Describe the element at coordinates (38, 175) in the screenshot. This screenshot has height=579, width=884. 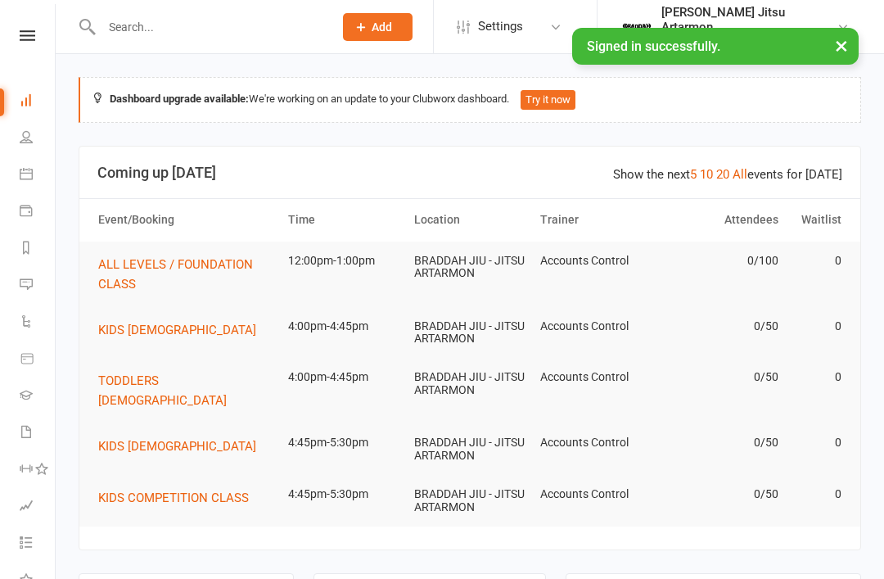
I see `a: Calendar` at that location.